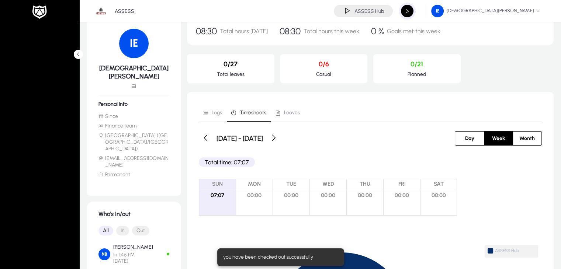  I want to click on h1: Who's In/out, so click(134, 214).